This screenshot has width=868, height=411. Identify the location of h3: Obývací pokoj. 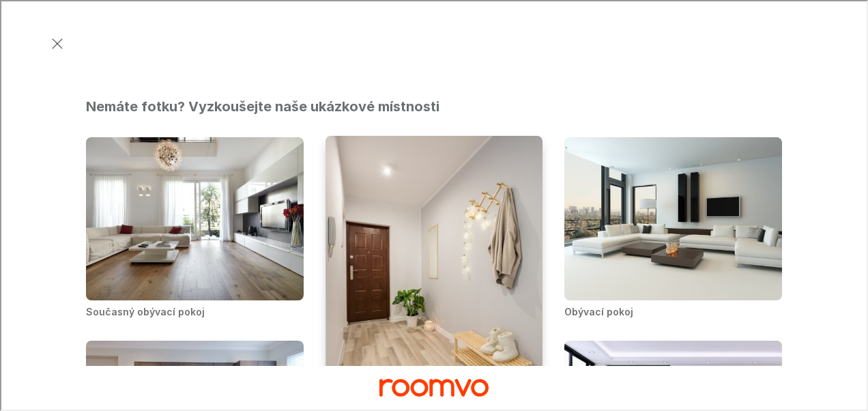
(671, 310).